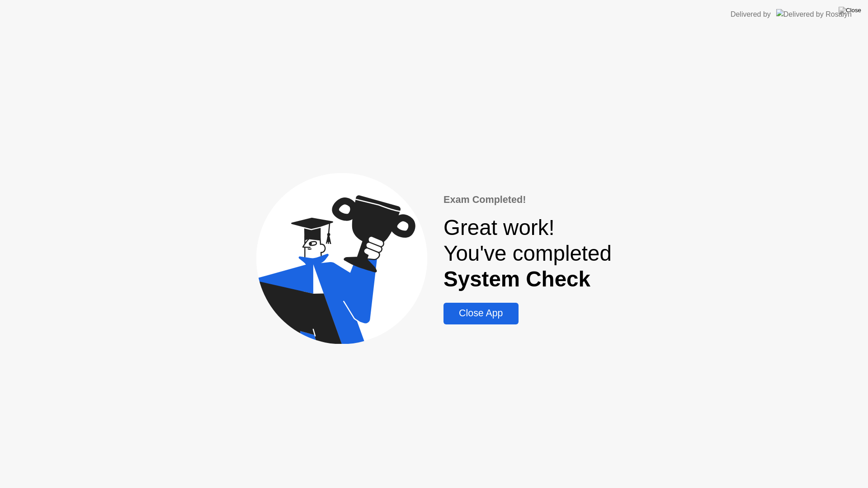 This screenshot has width=868, height=488. What do you see at coordinates (751, 14) in the screenshot?
I see `div: Delivered by` at bounding box center [751, 14].